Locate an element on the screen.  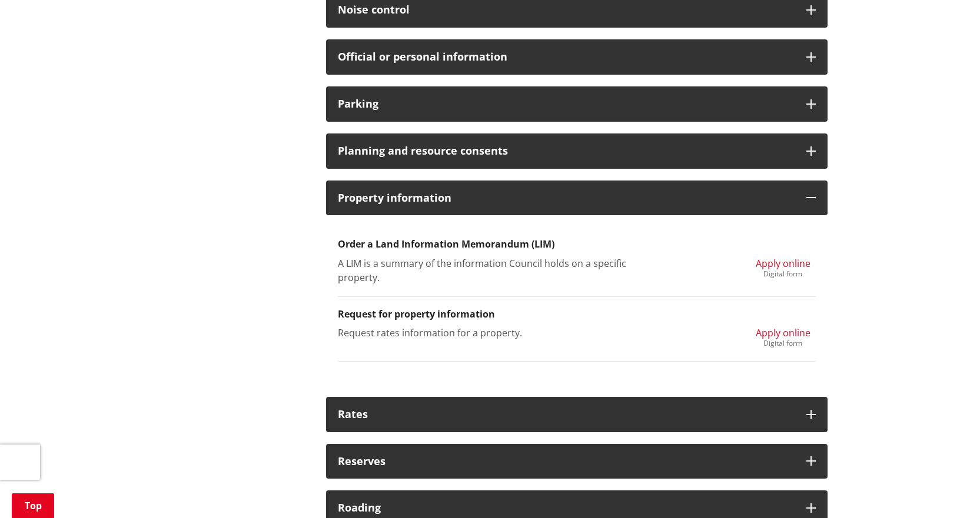
h3: Planning and resource consents is located at coordinates (566, 151).